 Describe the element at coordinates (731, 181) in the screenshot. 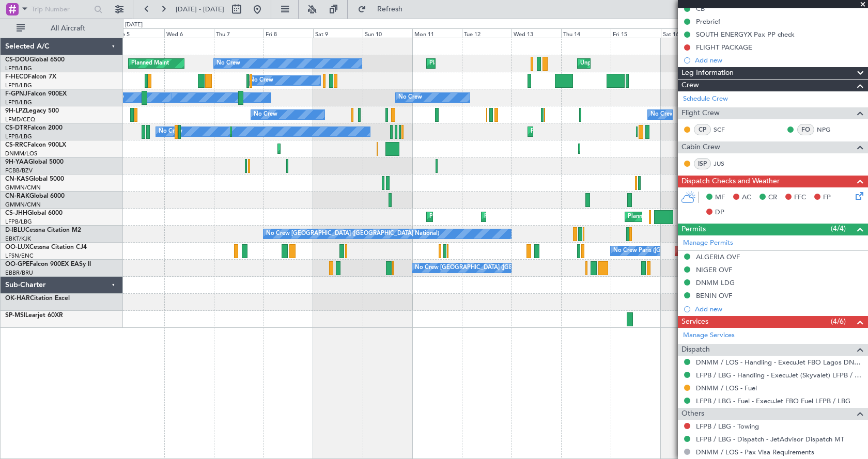

I see `span: Dispatch Checks and Weather` at that location.